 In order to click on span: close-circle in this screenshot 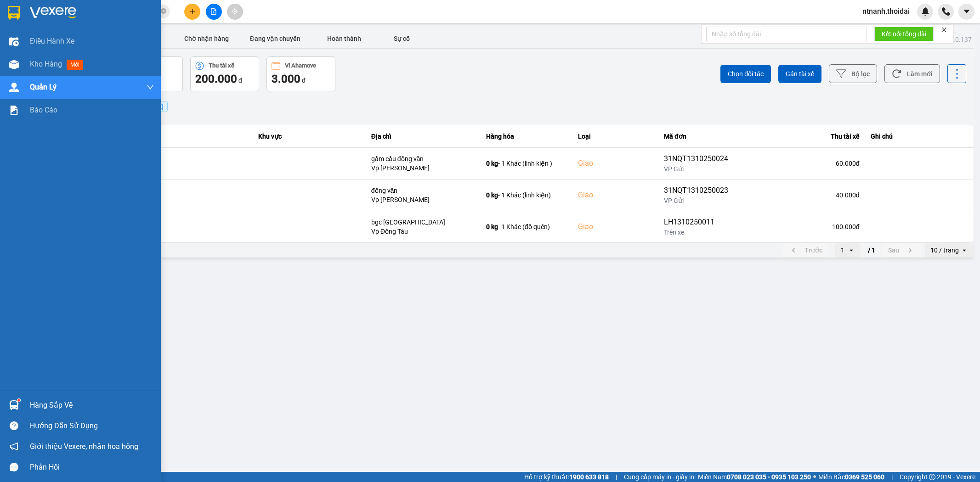, I will do `click(163, 11)`.